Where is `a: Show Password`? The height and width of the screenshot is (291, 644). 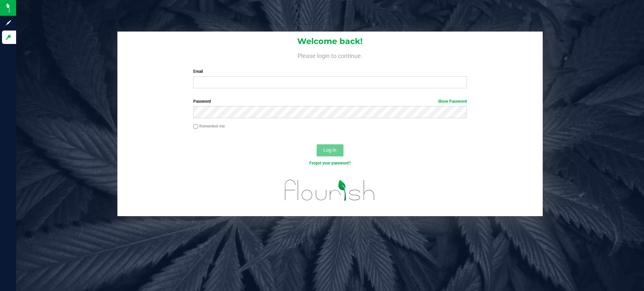 a: Show Password is located at coordinates (453, 101).